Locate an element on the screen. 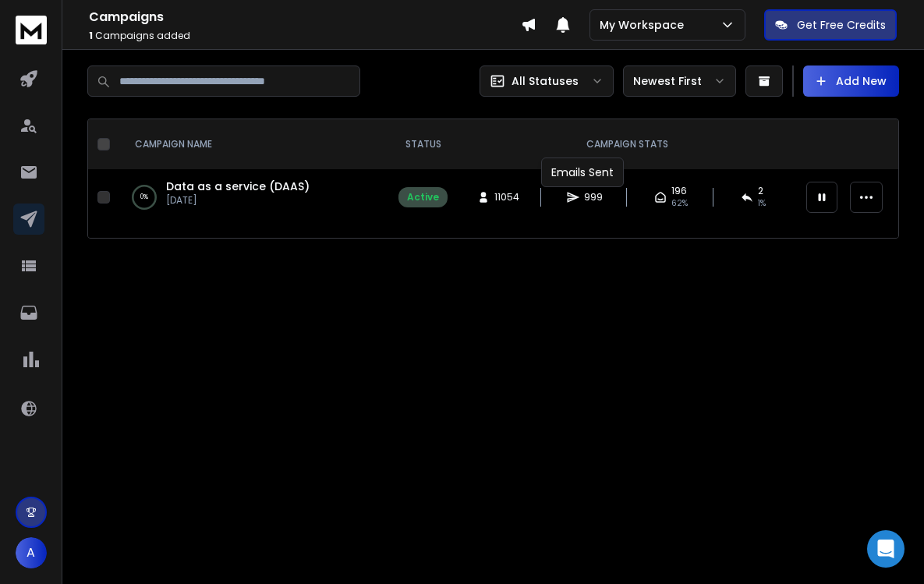 This screenshot has width=924, height=584. button: Add New is located at coordinates (850, 81).